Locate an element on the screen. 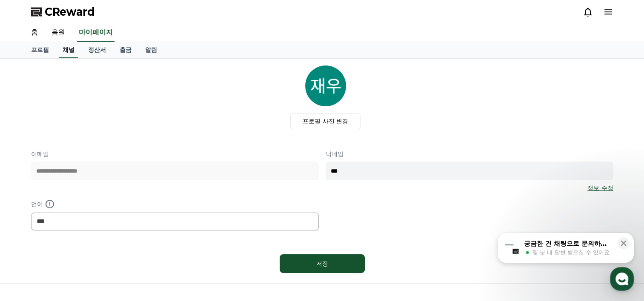  a: 알림 is located at coordinates (151, 50).